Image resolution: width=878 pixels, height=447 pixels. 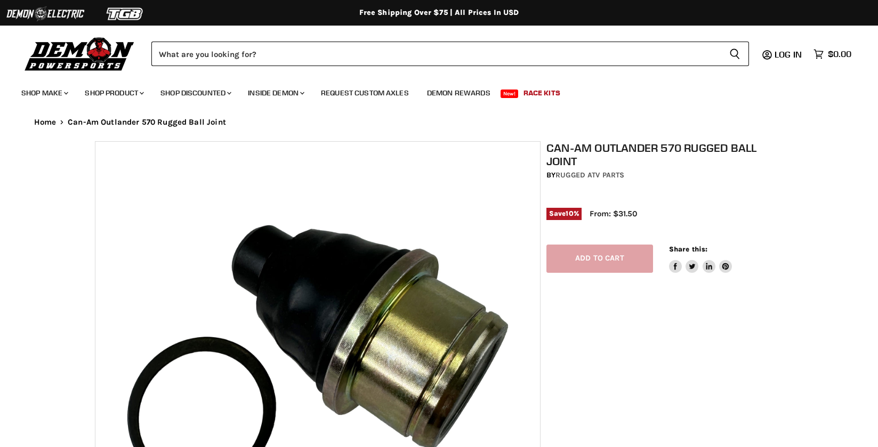 I want to click on a: Rugged ATV Parts, so click(x=590, y=175).